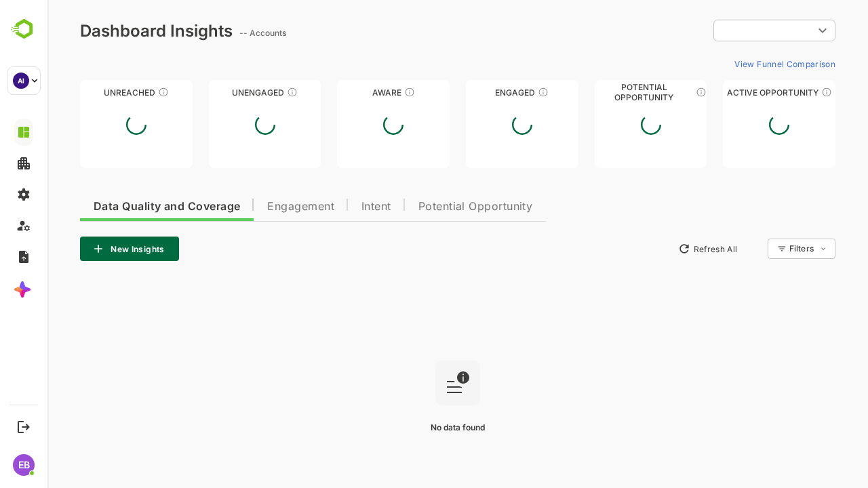 The width and height of the screenshot is (868, 488). What do you see at coordinates (428, 207) in the screenshot?
I see `span: Potential Opportunity` at bounding box center [428, 207].